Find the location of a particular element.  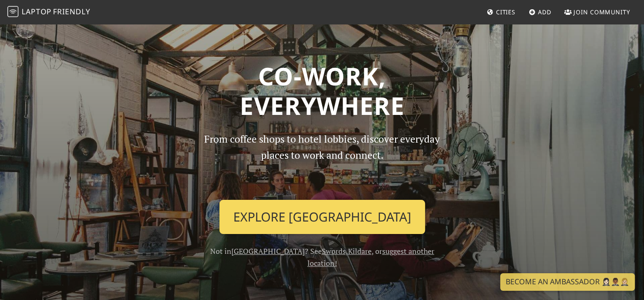

span: Join Community is located at coordinates (601, 12).